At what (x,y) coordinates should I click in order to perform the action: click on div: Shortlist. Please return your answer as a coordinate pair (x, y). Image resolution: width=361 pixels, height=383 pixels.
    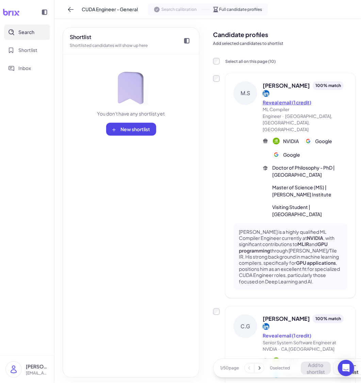
    Looking at the image, I should click on (108, 37).